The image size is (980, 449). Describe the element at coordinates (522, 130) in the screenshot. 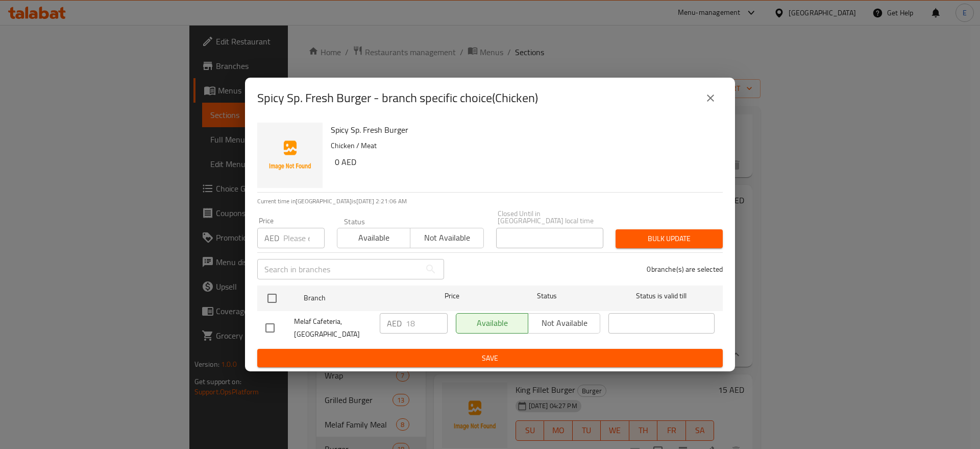

I see `h6: Spicy Sp. Fresh Burger` at that location.